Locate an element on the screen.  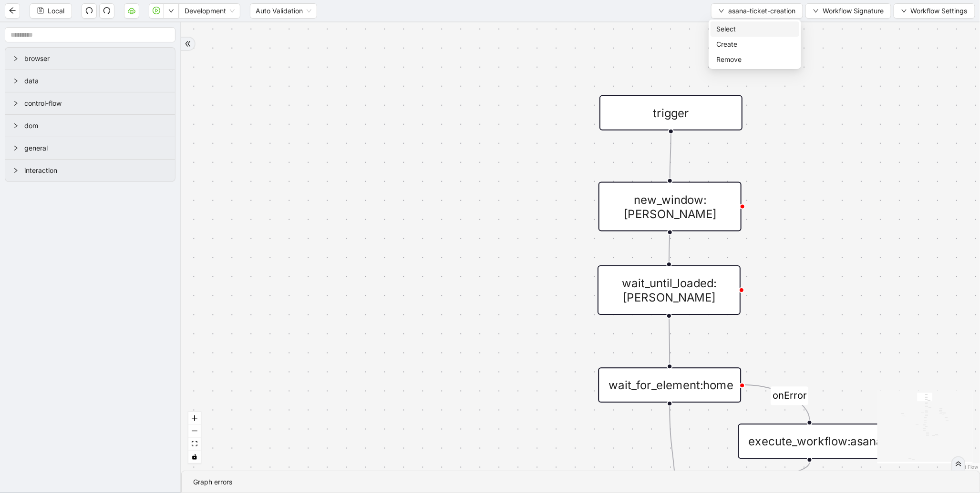
div: dom is located at coordinates (90, 126).